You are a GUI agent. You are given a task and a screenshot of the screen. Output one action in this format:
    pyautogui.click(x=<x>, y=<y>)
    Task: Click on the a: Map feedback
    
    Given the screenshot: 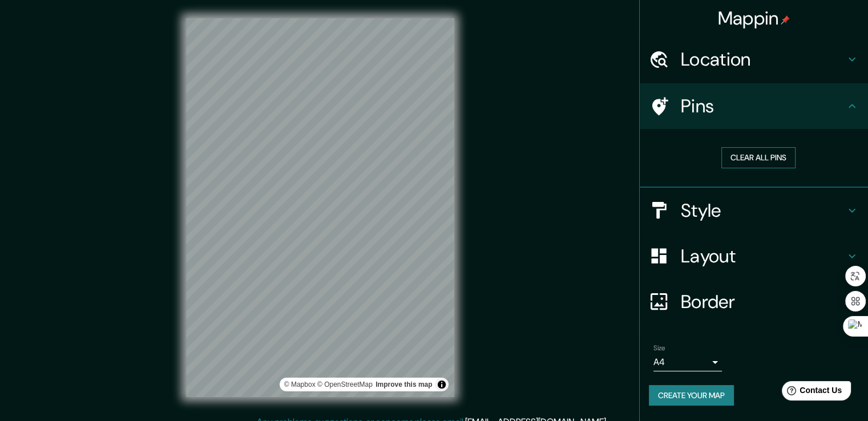 What is the action you would take?
    pyautogui.click(x=404, y=385)
    